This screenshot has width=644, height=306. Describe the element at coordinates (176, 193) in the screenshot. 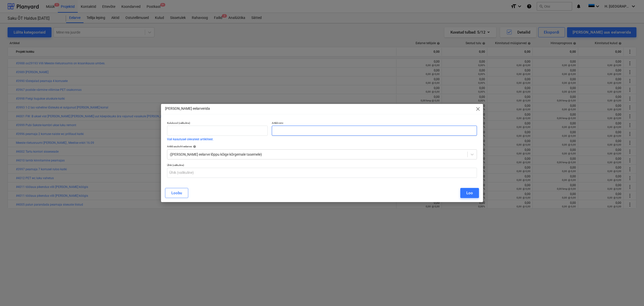

I see `div: Loobu` at that location.